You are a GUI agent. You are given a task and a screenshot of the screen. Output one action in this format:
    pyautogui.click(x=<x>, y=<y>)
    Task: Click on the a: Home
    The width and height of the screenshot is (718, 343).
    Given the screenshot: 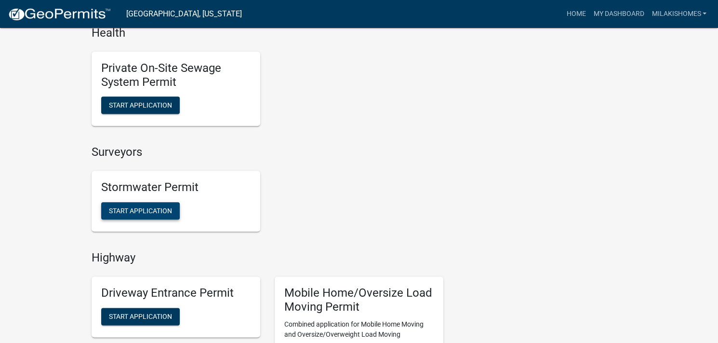 What is the action you would take?
    pyautogui.click(x=576, y=14)
    